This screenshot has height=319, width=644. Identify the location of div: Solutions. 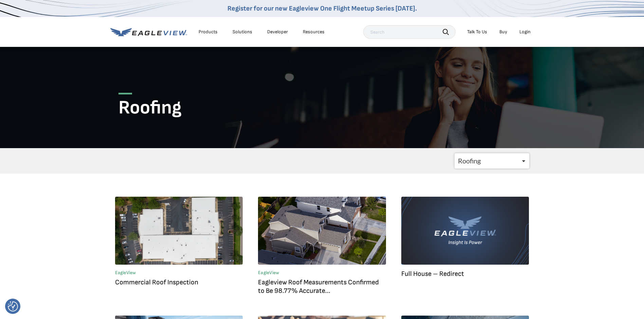
(242, 32).